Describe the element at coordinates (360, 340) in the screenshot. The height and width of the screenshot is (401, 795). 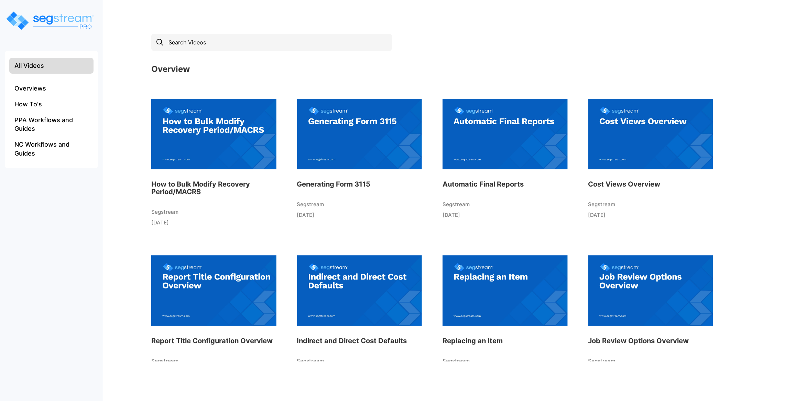
I see `h3: Indirect and Direct Cost Defaults` at that location.